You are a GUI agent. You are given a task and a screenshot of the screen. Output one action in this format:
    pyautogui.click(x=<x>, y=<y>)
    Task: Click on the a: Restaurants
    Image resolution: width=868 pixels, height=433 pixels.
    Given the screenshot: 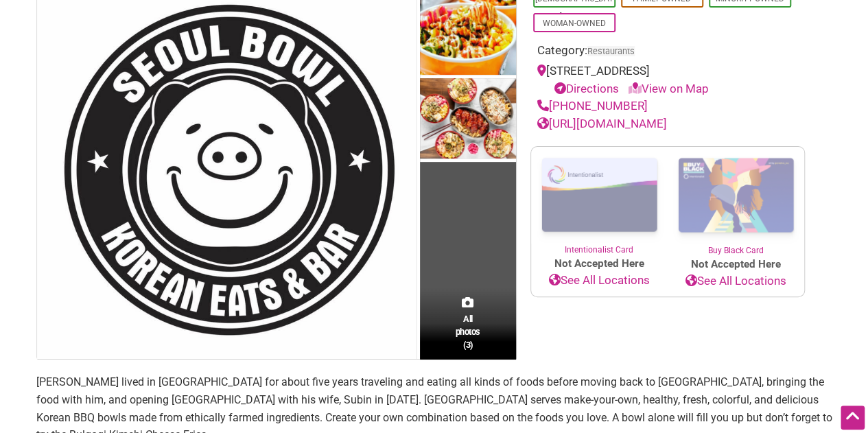 What is the action you would take?
    pyautogui.click(x=611, y=51)
    